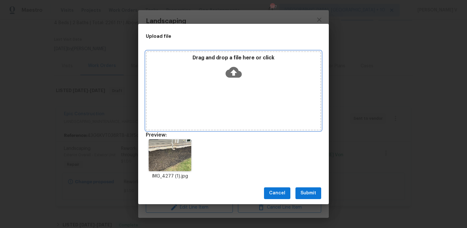  Describe the element at coordinates (233, 58) in the screenshot. I see `p: Drag and drop a file here or click` at that location.